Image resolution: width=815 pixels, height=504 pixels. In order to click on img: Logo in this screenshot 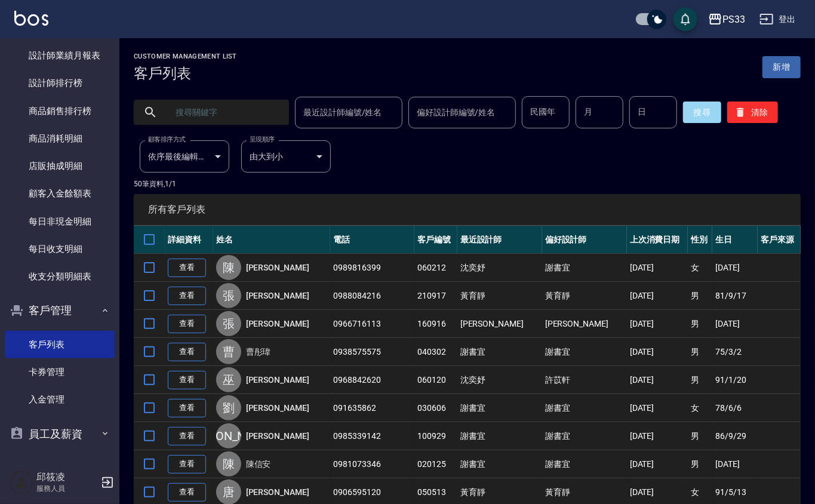, I will do `click(31, 18)`.